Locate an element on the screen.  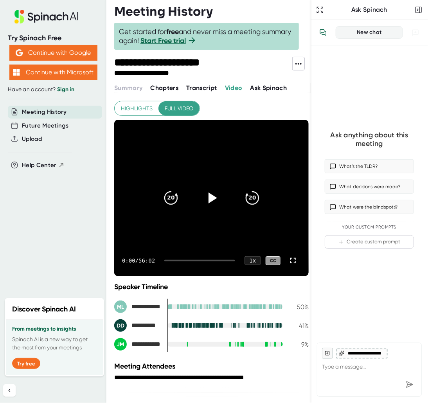
div: ML is located at coordinates (120, 306).